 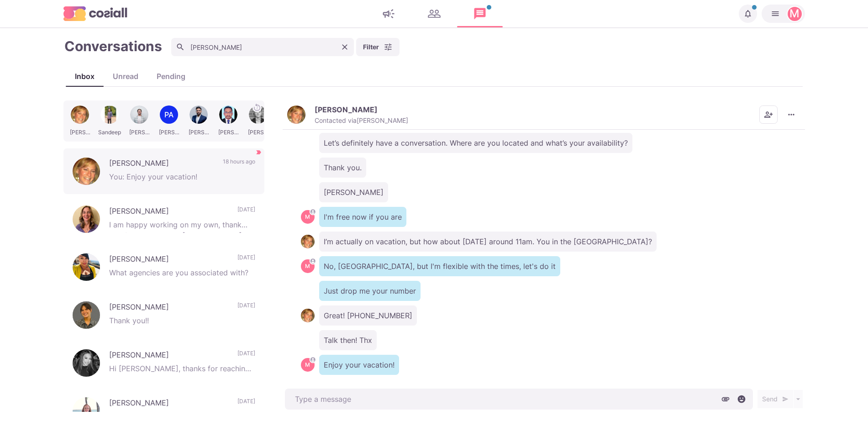 I want to click on p: I'm free now if you are, so click(x=363, y=217).